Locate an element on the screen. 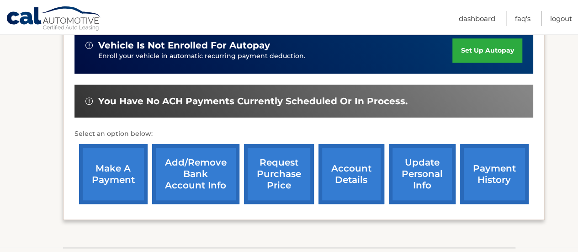 The height and width of the screenshot is (252, 578). a: FAQ's is located at coordinates (523, 18).